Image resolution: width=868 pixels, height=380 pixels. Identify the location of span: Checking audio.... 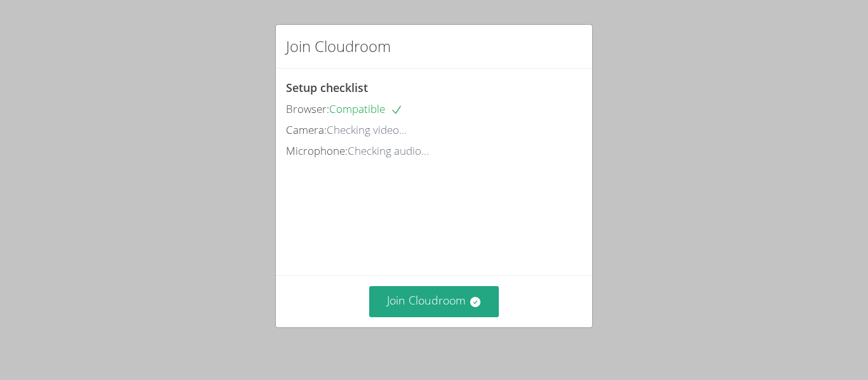
(388, 150).